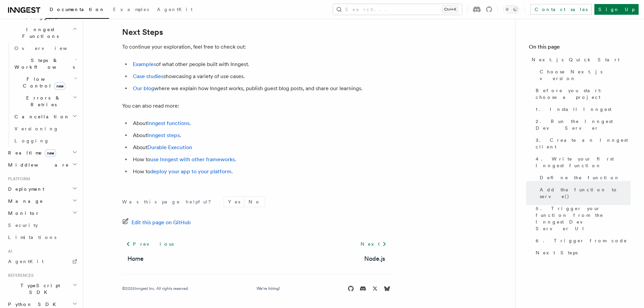  I want to click on a: Inngest steps, so click(164, 135).